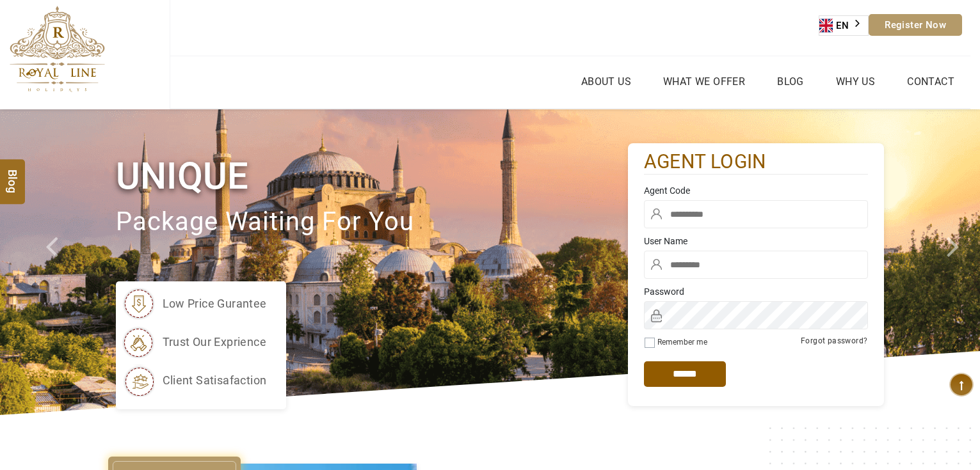 This screenshot has height=470, width=980. I want to click on a: Why Us, so click(856, 81).